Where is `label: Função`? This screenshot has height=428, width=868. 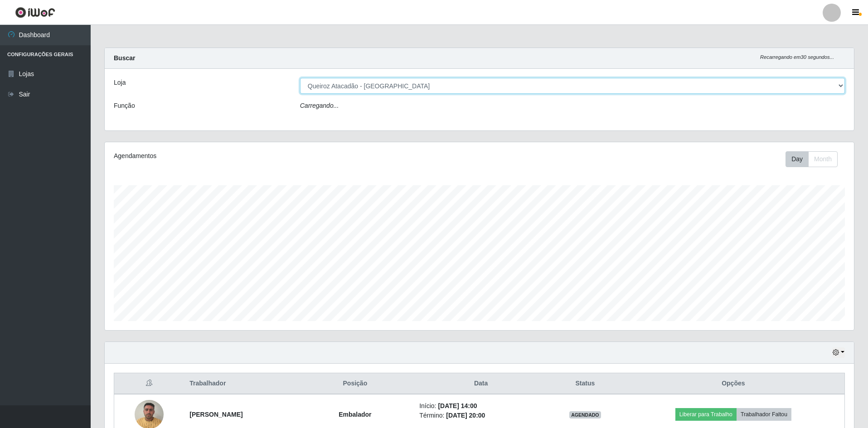
label: Função is located at coordinates (124, 106).